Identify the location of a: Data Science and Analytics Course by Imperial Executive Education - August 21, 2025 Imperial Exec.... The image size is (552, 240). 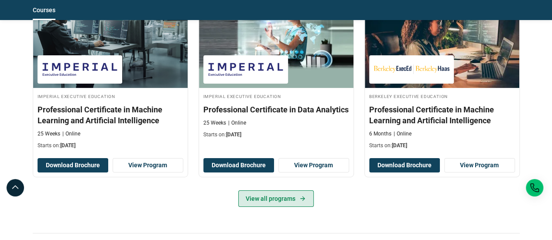
(276, 72).